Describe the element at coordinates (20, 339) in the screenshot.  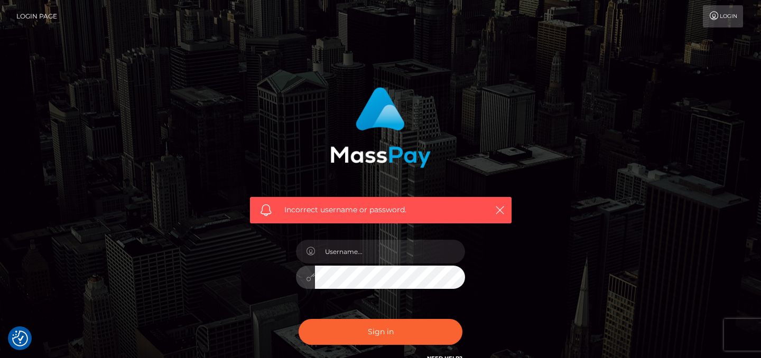
I see `button: Consent Preferences` at that location.